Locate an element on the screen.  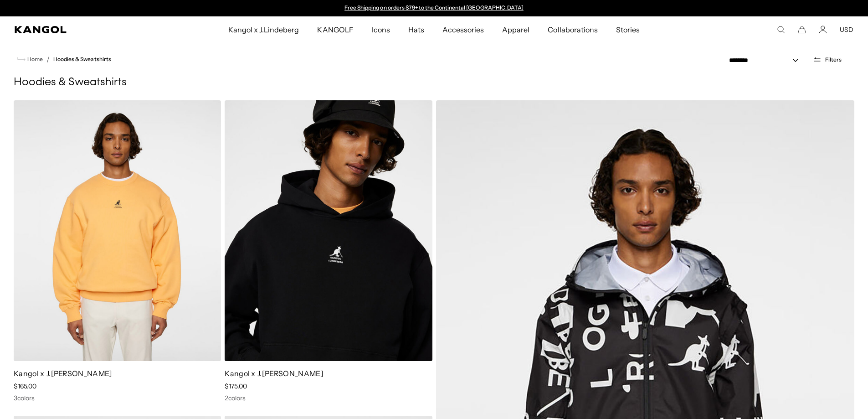
a: KANGOLF is located at coordinates (335, 30).